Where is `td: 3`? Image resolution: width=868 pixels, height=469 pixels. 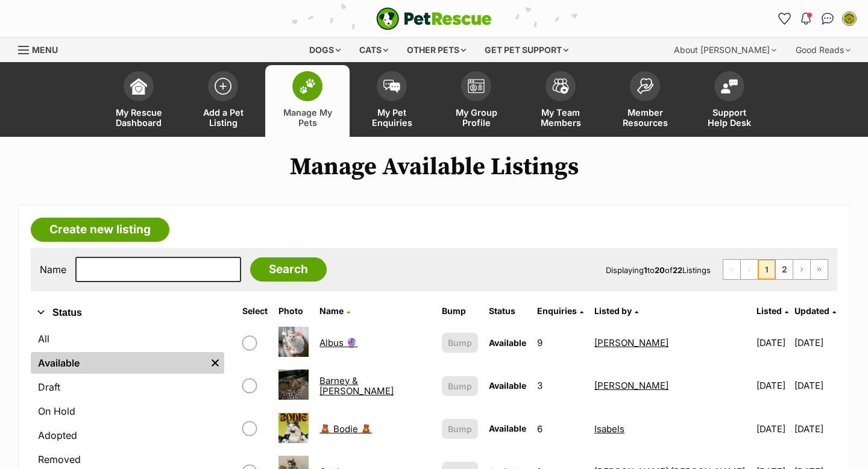
td: 3 is located at coordinates (560, 385).